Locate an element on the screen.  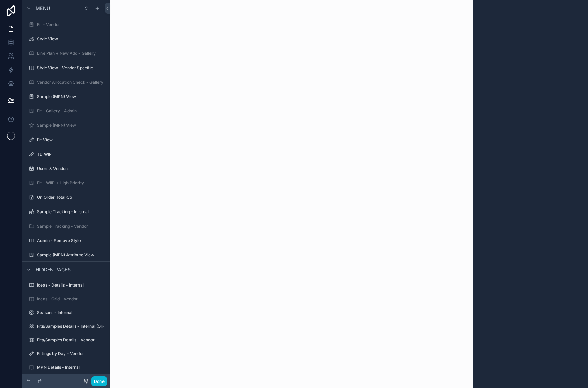
a: Fittings by Day - Vendor is located at coordinates (66, 354).